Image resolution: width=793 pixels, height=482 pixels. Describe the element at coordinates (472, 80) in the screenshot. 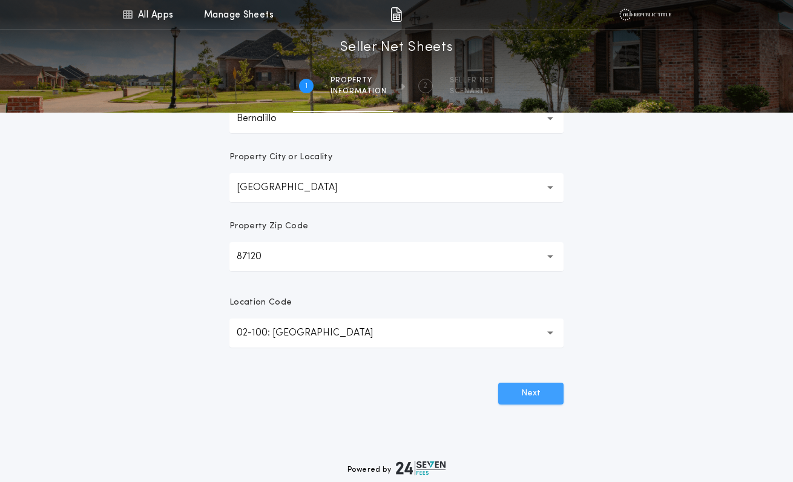

I see `span: SELLER NET` at that location.